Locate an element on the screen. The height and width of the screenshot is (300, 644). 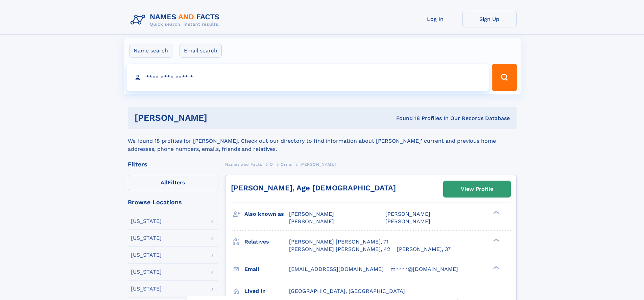
label: Name search is located at coordinates (150, 51).